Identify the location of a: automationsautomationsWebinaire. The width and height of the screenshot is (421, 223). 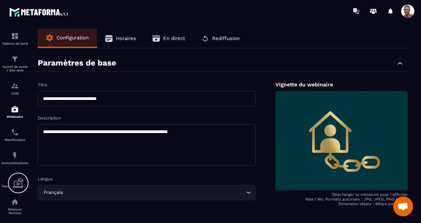
(15, 112).